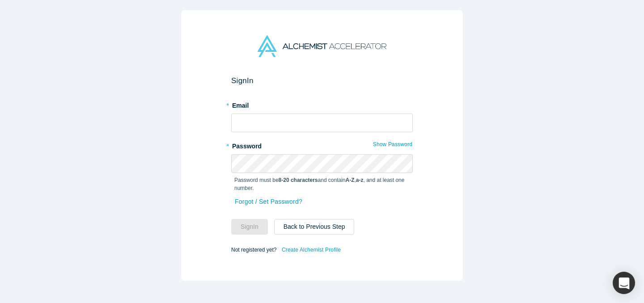  Describe the element at coordinates (311, 250) in the screenshot. I see `a: Create Alchemist Profile` at that location.